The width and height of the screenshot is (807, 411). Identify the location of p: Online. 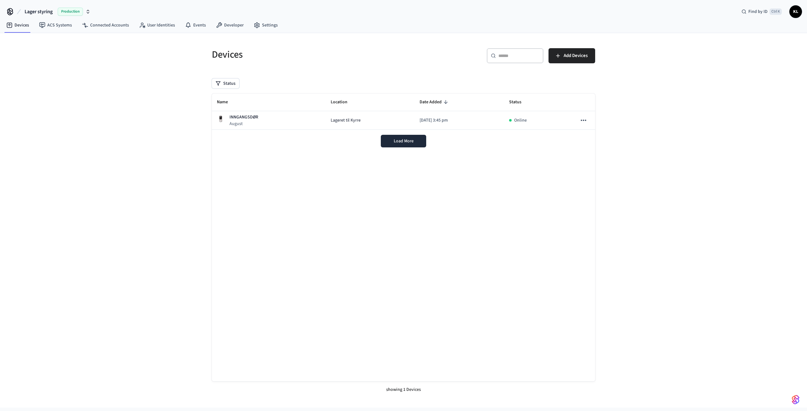
(520, 120).